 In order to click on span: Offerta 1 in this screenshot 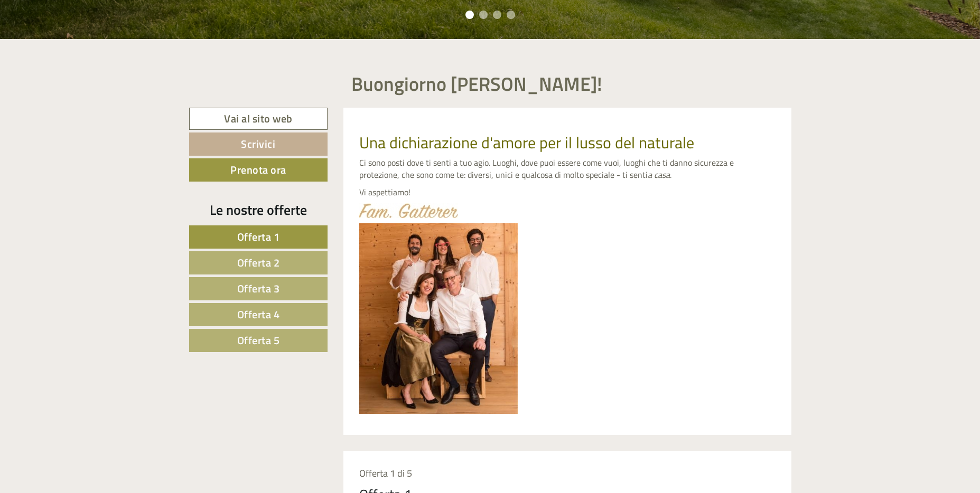, I will do `click(258, 237)`.